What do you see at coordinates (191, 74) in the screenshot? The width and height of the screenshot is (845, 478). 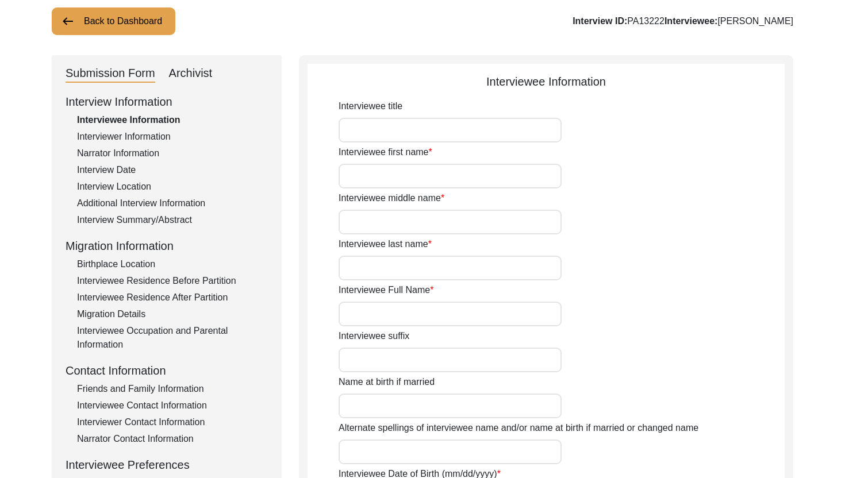 I see `div: Archivist` at bounding box center [191, 74].